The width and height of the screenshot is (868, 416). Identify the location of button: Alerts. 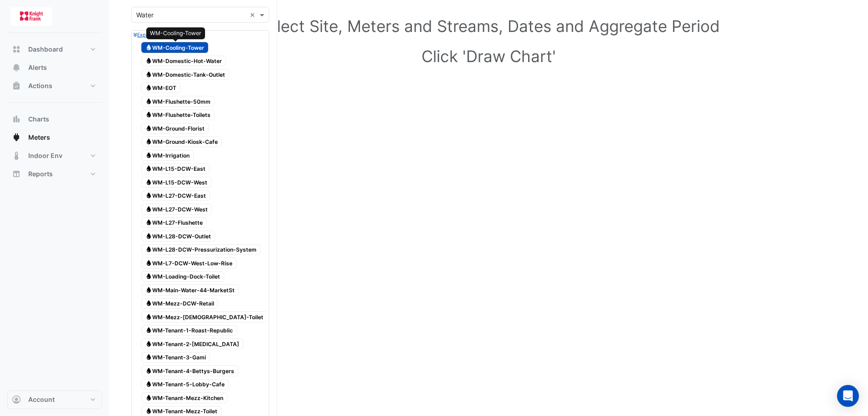
(55, 67).